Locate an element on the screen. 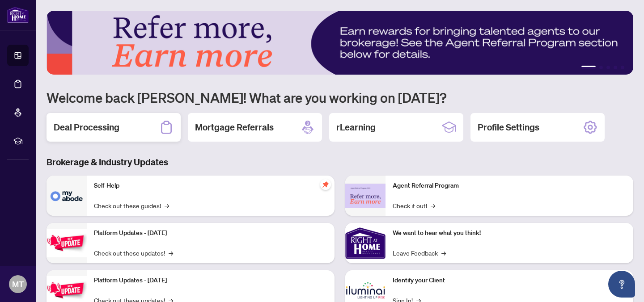 The width and height of the screenshot is (644, 302). button: 2 is located at coordinates (601, 67).